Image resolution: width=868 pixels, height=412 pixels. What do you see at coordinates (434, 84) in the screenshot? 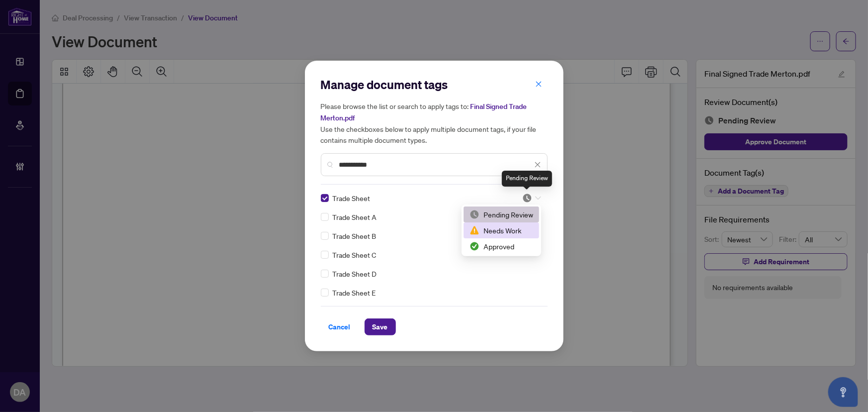
I see `h2: Manage document tags` at bounding box center [434, 84].